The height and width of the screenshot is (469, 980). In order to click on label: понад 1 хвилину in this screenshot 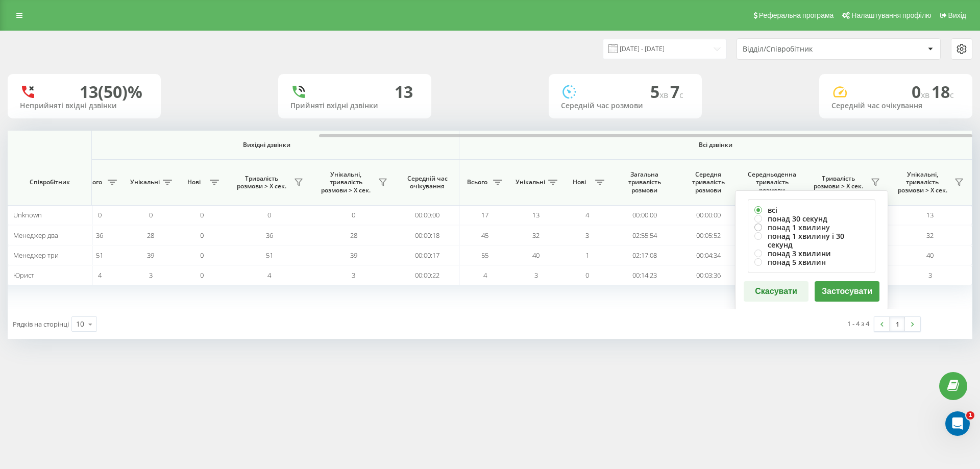, I will do `click(812, 227)`.